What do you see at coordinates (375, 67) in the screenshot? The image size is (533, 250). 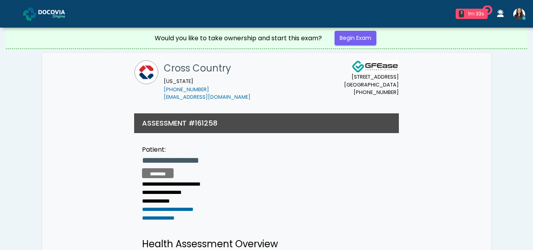 I see `img: Docovia Staffing Logo` at bounding box center [375, 67].